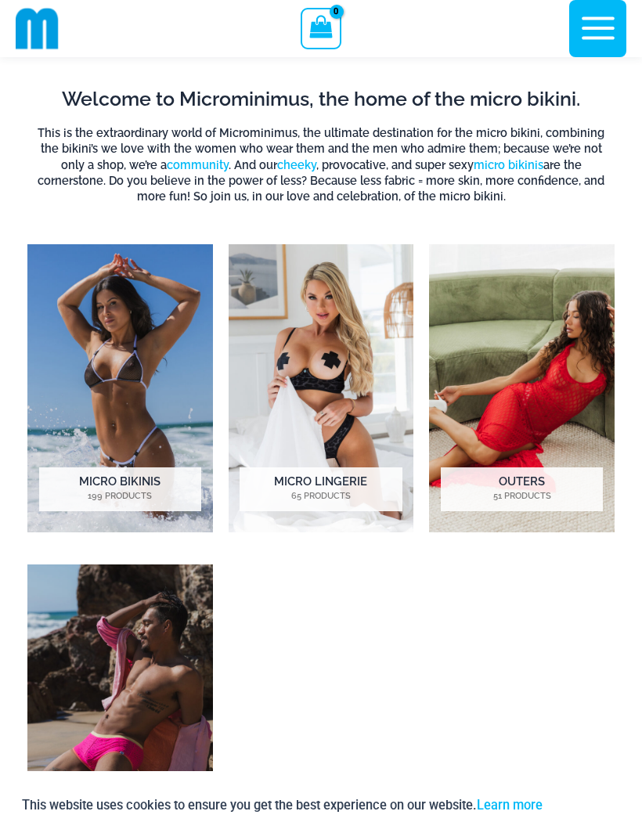  What do you see at coordinates (508, 164) in the screenshot?
I see `a: micro bikinis` at bounding box center [508, 164].